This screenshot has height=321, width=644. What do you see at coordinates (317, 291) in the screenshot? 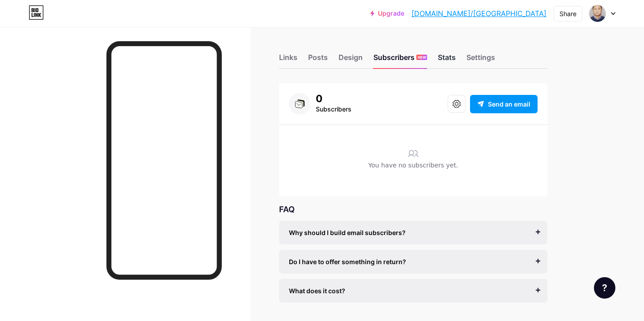
I see `span: What does it cost?` at bounding box center [317, 291].